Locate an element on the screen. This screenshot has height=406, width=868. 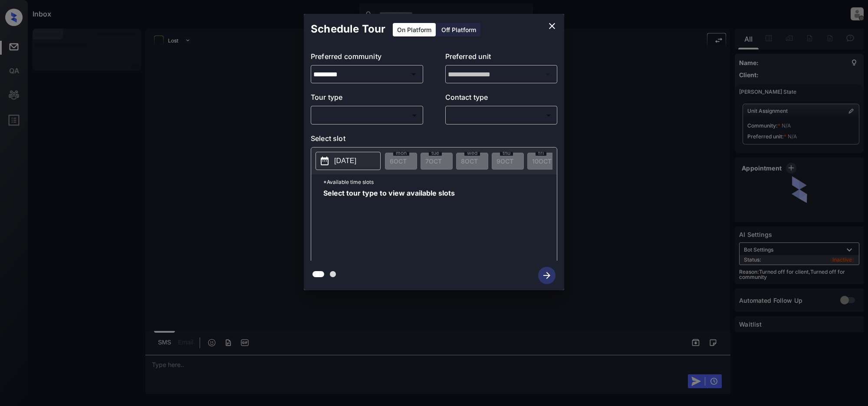
div: On Platform is located at coordinates (414, 29).